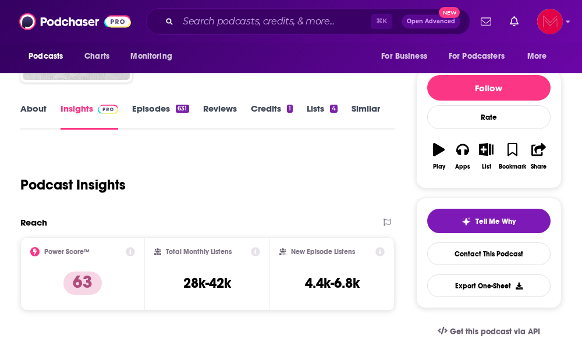  I want to click on span: For Podcasters, so click(477, 56).